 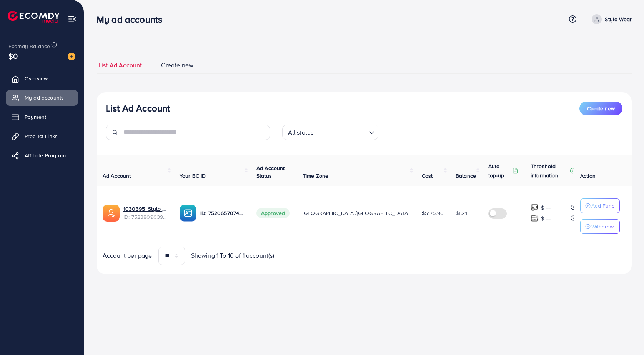 What do you see at coordinates (72, 19) in the screenshot?
I see `img: menu` at bounding box center [72, 19].